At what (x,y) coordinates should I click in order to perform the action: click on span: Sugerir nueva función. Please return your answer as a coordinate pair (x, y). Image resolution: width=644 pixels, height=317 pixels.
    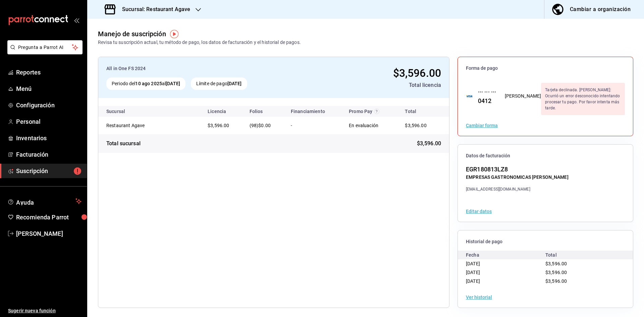
    Looking at the image, I should click on (45, 311).